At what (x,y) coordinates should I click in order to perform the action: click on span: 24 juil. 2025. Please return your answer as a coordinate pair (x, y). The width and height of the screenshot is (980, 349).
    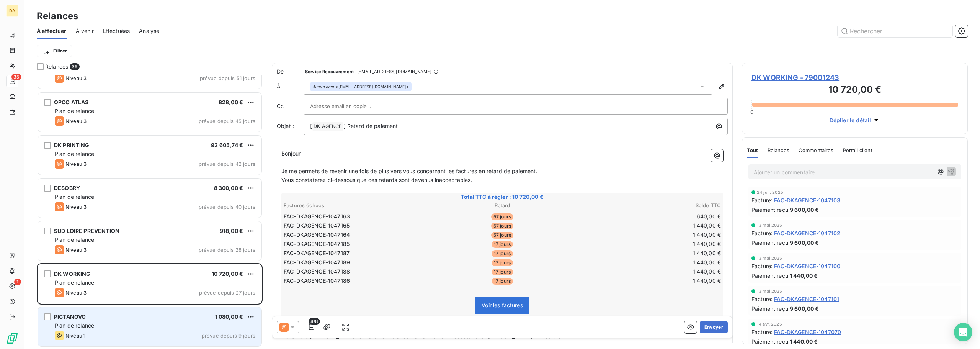
    Looking at the image, I should click on (770, 192).